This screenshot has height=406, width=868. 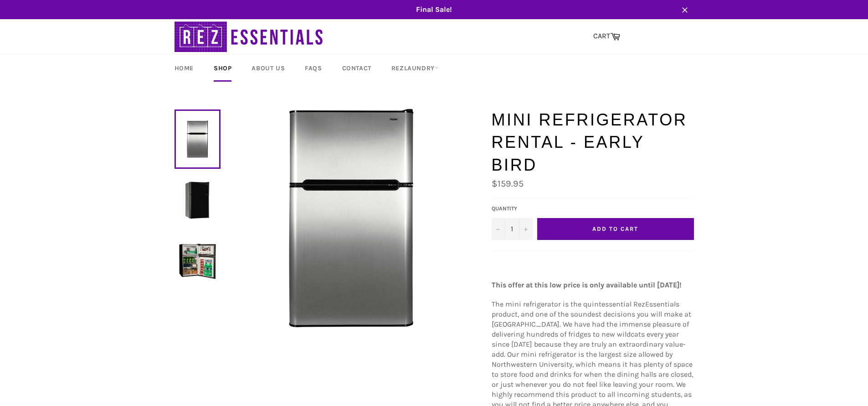 I want to click on span: $159.95, so click(x=507, y=184).